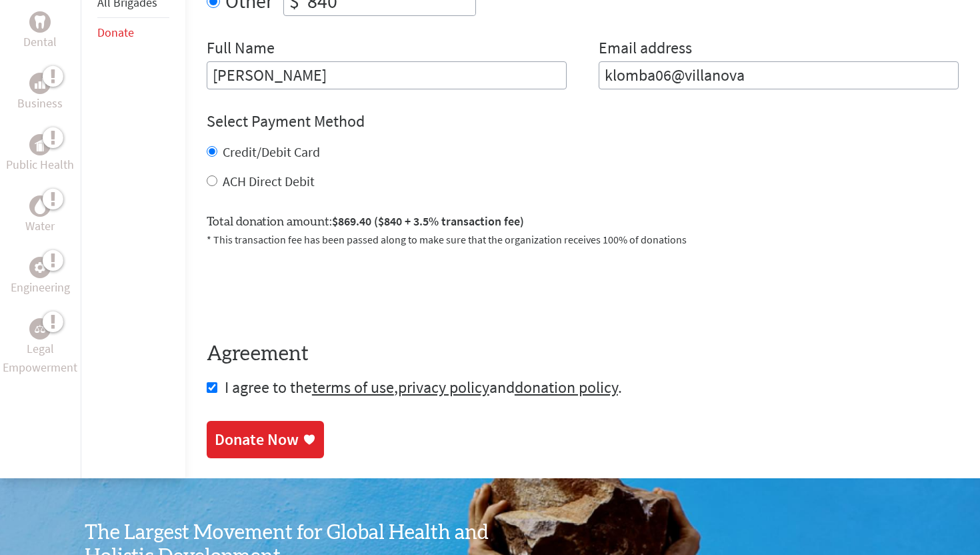  What do you see at coordinates (582, 121) in the screenshot?
I see `h4: Select Payment Method` at bounding box center [582, 121].